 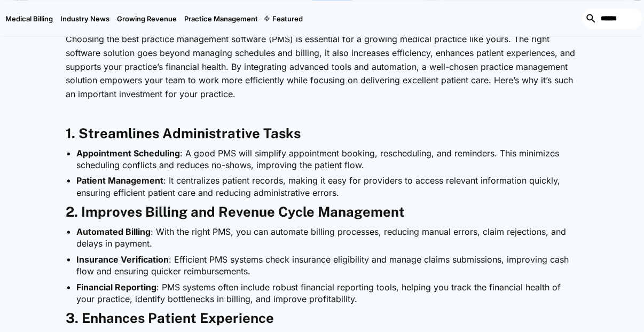 What do you see at coordinates (113, 232) in the screenshot?
I see `strong: Automated Billing` at bounding box center [113, 232].